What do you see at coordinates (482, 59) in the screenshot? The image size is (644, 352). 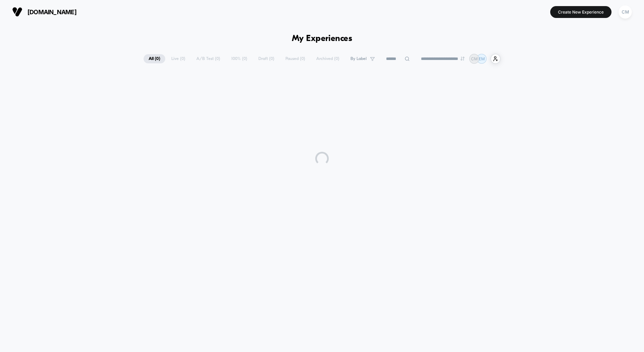 I see `p: EM` at bounding box center [482, 59].